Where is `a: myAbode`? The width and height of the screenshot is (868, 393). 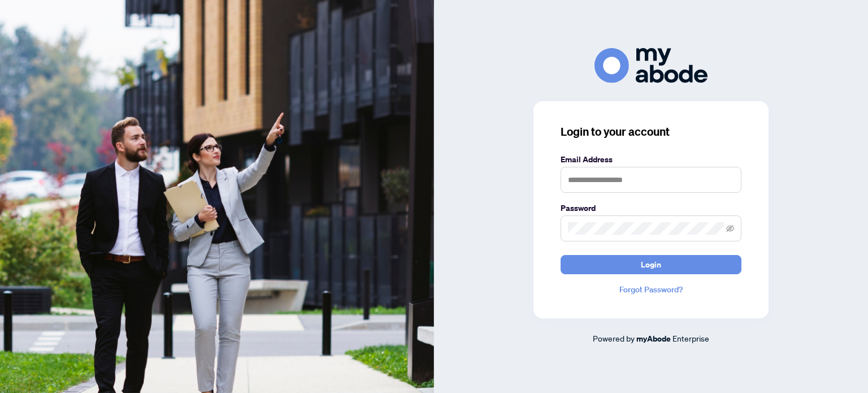
a: myAbode is located at coordinates (653, 338).